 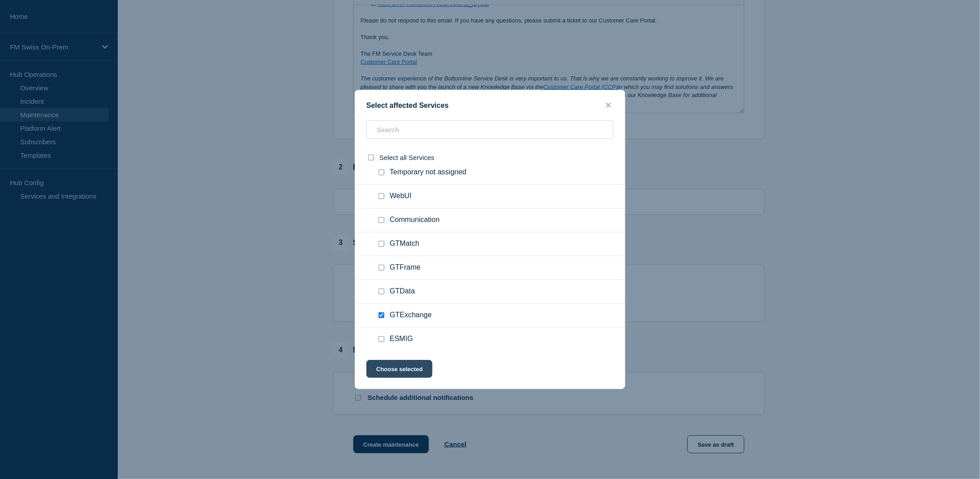 What do you see at coordinates (402, 339) in the screenshot?
I see `span: ESMIG` at bounding box center [402, 339].